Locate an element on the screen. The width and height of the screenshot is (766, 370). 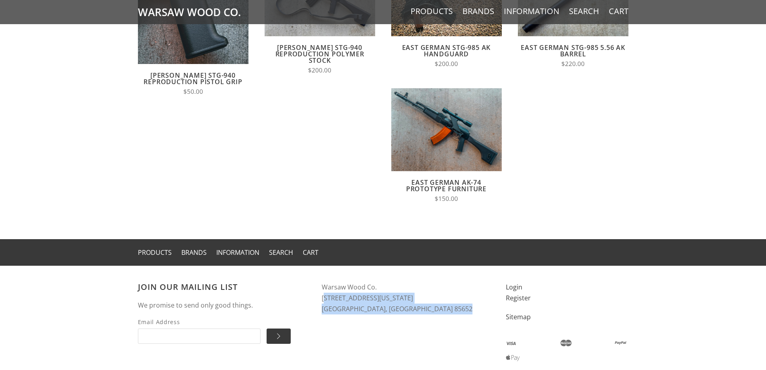
a: Login is located at coordinates (514, 287).